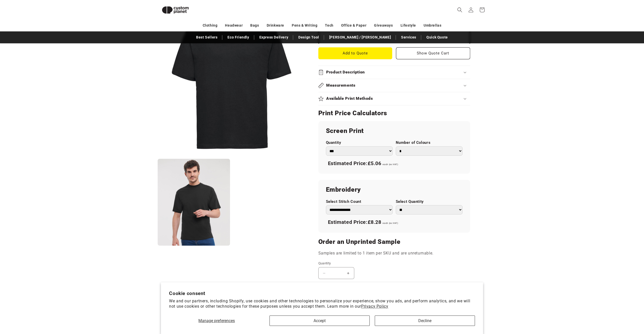 This screenshot has width=644, height=334. Describe the element at coordinates (217, 320) in the screenshot. I see `button: Manage preferences` at that location.